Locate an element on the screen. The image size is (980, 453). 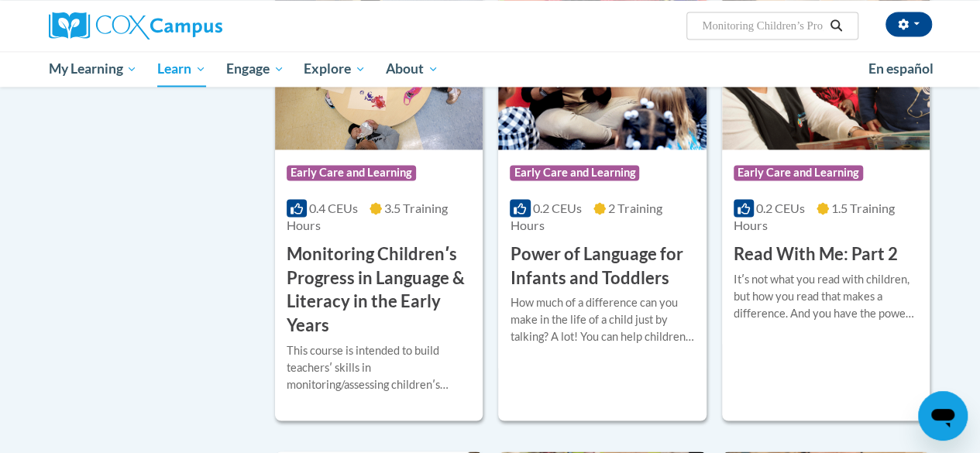
a: Cox Campus is located at coordinates (189, 26).